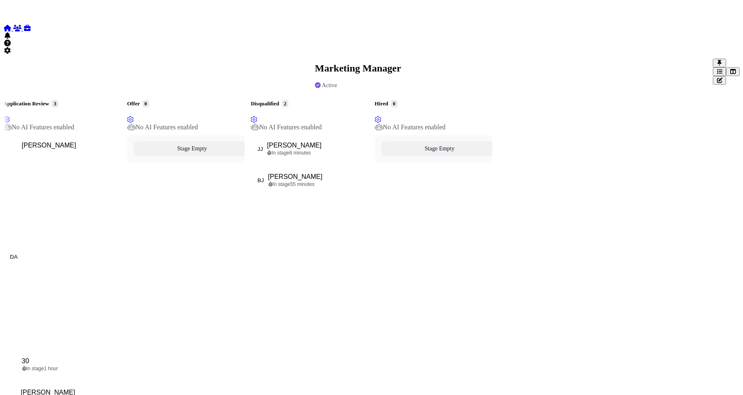  Describe the element at coordinates (39, 104) in the screenshot. I see `h5: Application Review` at that location.